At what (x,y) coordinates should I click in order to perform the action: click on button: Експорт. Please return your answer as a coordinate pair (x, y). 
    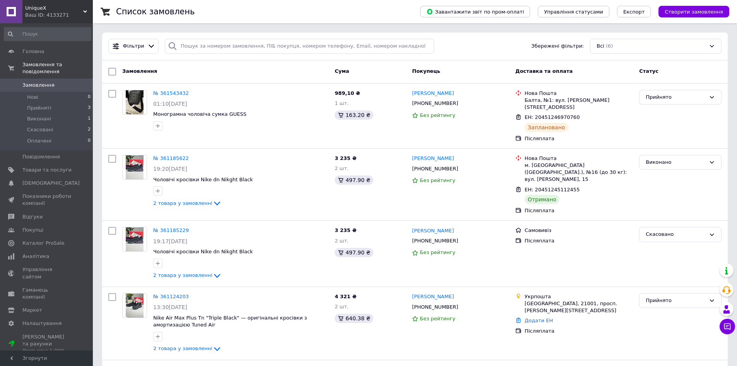
    Looking at the image, I should click on (634, 12).